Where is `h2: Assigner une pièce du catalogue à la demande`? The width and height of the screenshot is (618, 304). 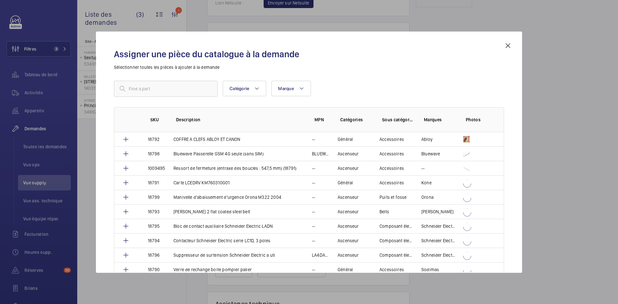
h2: Assigner une pièce du catalogue à la demande is located at coordinates (309, 54).